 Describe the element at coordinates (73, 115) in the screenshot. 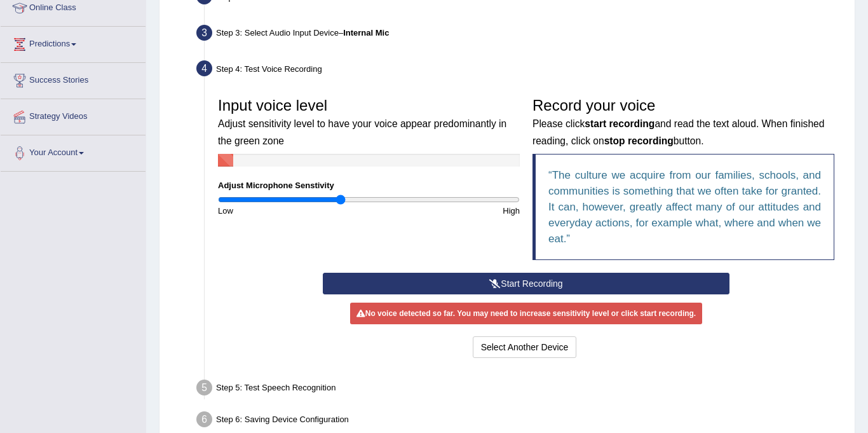

I see `a: Strategy Videos` at that location.